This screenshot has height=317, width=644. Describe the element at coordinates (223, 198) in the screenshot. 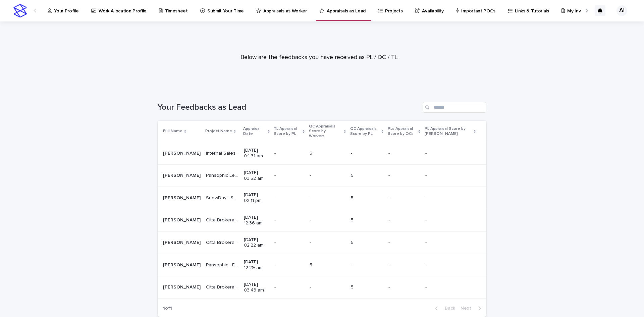

I see `p: SnowDay - Summer LO DEC Update (2025)` at that location.